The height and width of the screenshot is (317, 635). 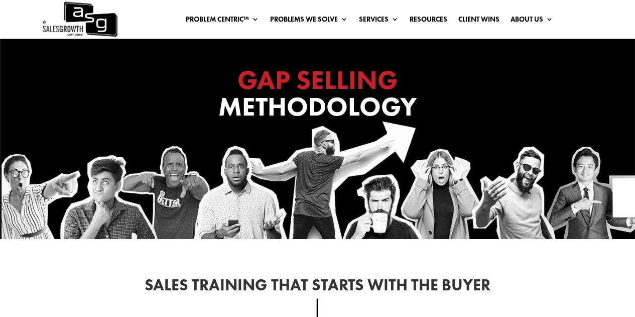 What do you see at coordinates (309, 21) in the screenshot?
I see `a: Problems We Solve` at bounding box center [309, 21].